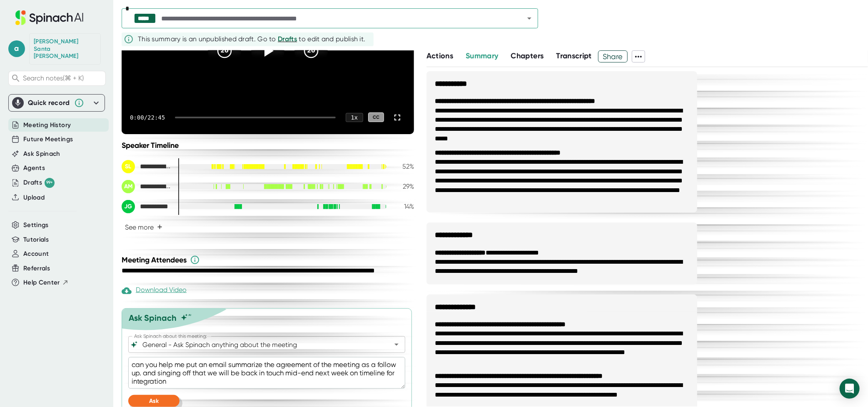  Describe the element at coordinates (153, 400) in the screenshot. I see `span: Ask` at that location.